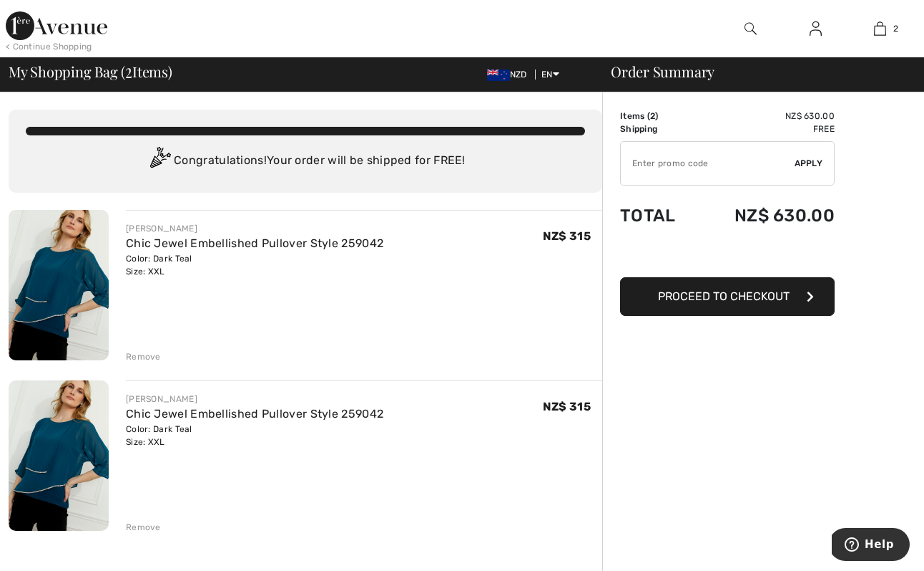 This screenshot has width=924, height=571. Describe the element at coordinates (724, 296) in the screenshot. I see `span: Proceed to Checkout` at that location.